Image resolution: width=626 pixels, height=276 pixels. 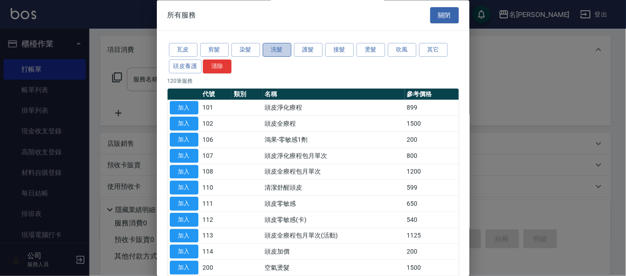 What do you see at coordinates (277, 50) in the screenshot?
I see `button: 洗髮` at bounding box center [277, 50].